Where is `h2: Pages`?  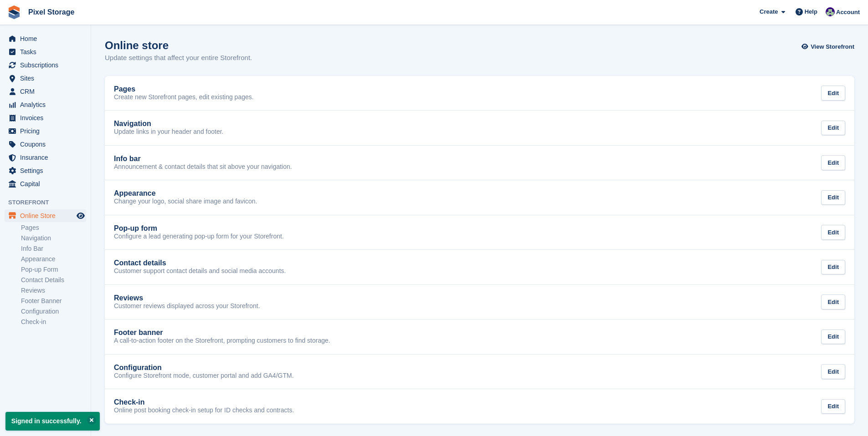 h2: Pages is located at coordinates (124, 89).